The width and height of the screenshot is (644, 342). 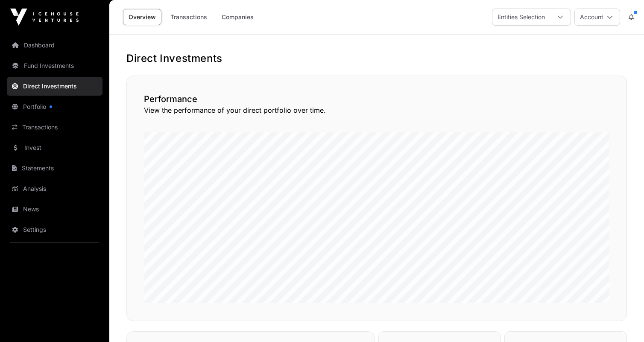 What do you see at coordinates (44, 17) in the screenshot?
I see `img: Icehouse Ventures Logo` at bounding box center [44, 17].